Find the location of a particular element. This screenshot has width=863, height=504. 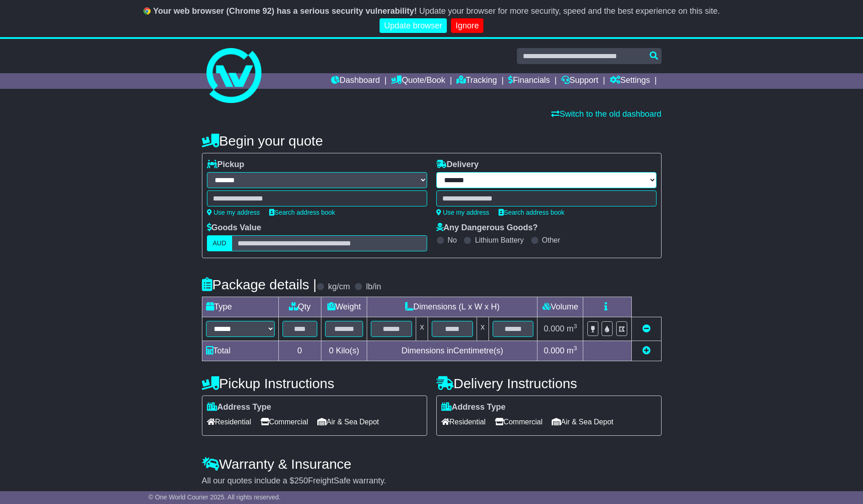

span: © One World Courier 2025. All rights reserved. is located at coordinates (214, 497).